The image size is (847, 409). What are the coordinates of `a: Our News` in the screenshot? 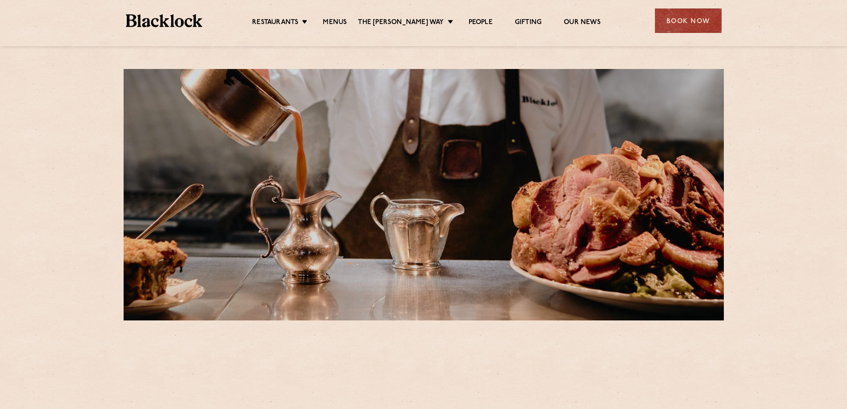 It's located at (582, 23).